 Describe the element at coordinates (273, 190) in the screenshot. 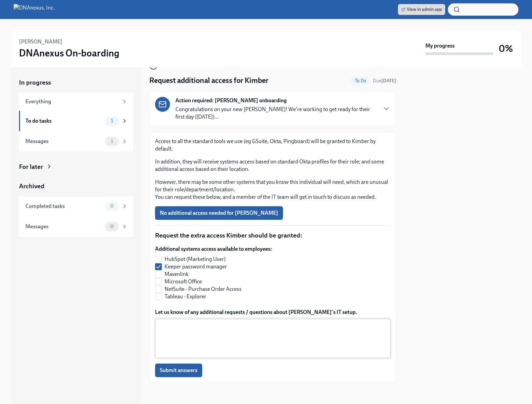

I see `p: However, there may be some other systems that you know this individual will need, which are unusu...` at that location.